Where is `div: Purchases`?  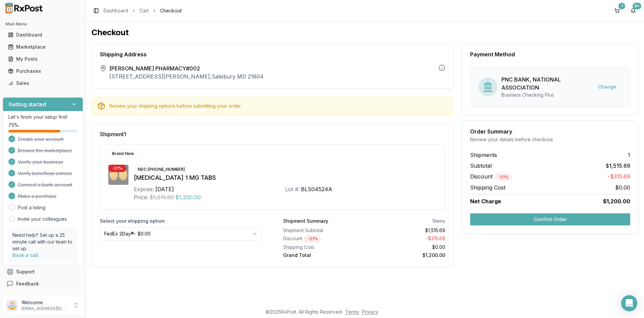
div: Purchases is located at coordinates (42, 71).